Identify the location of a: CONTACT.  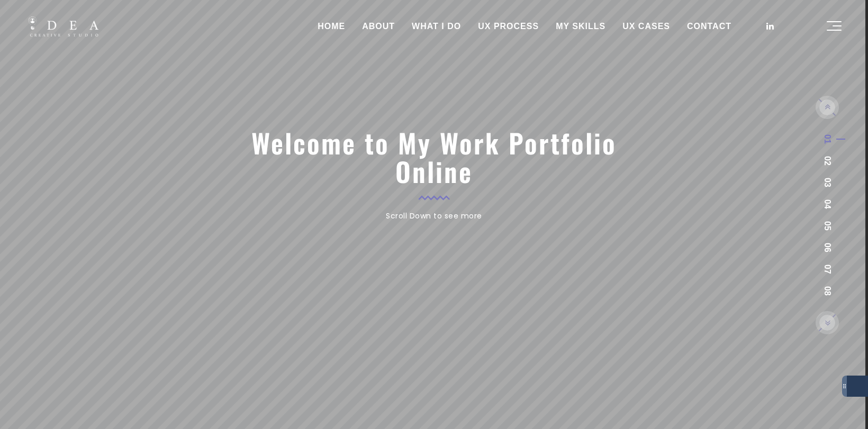
(710, 26).